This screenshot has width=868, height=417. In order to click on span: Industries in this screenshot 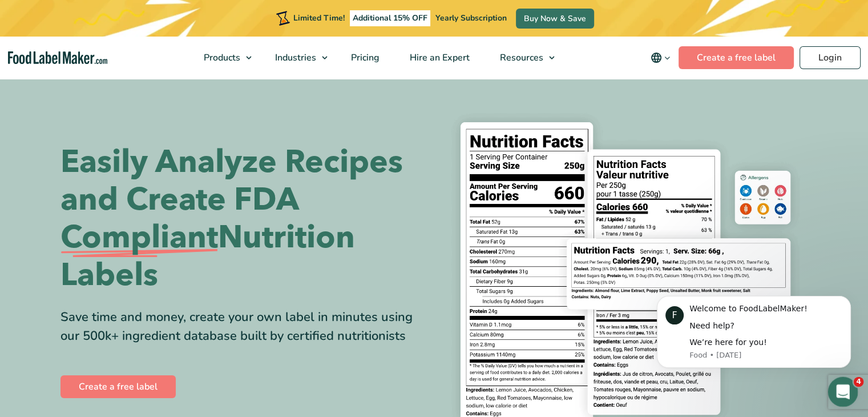, I will do `click(294, 58)`.